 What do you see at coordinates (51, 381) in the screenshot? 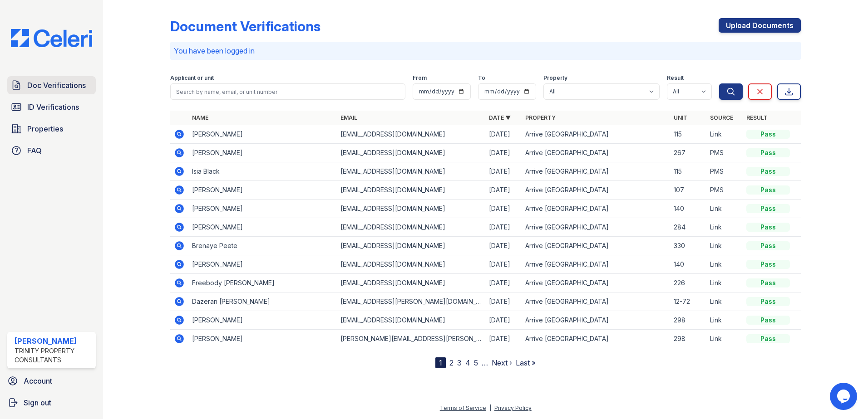
I see `a: Account` at bounding box center [51, 381].